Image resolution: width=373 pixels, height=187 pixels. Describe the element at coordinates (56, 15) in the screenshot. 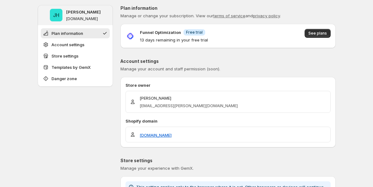

I see `text: JH` at that location.